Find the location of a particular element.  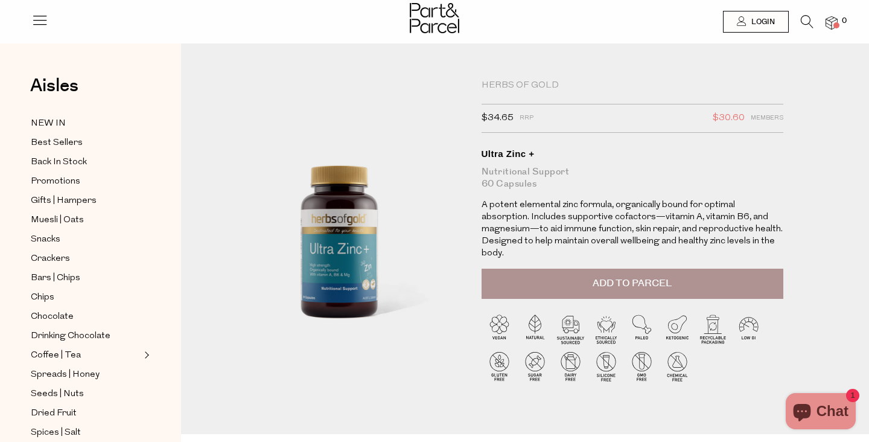

a: Best Sellers is located at coordinates (86, 142).